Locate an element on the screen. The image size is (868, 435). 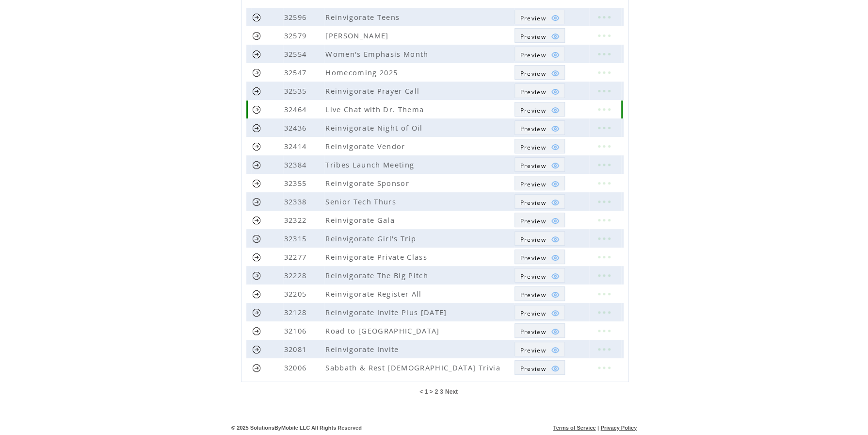
span: 32464 is located at coordinates (297, 109).